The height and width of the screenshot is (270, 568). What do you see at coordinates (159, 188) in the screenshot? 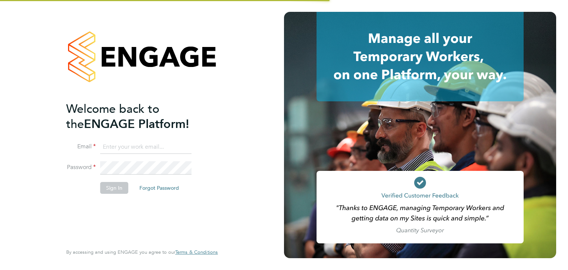
I see `button: Forgot Password` at bounding box center [159, 188].